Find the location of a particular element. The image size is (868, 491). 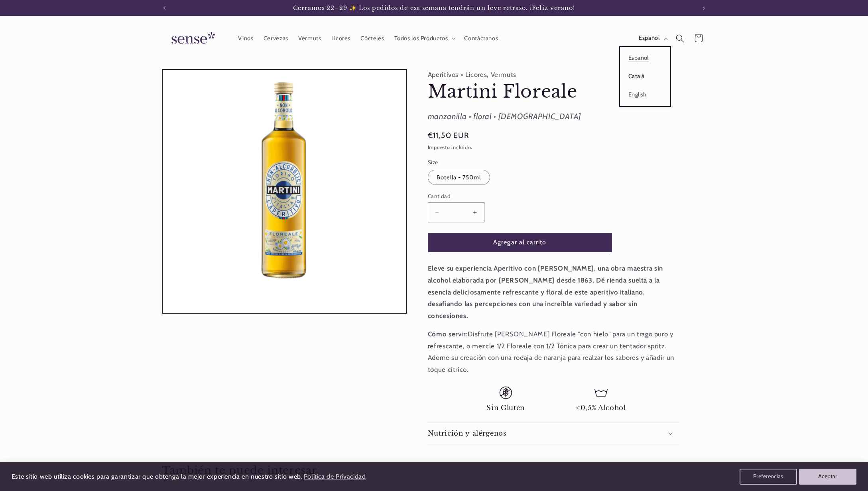

a: Vinos is located at coordinates (246, 38).